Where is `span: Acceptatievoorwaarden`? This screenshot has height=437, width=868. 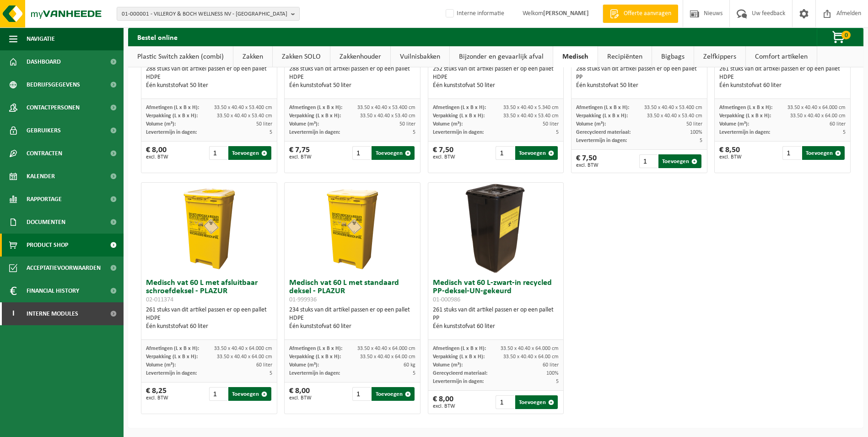
span: Acceptatievoorwaarden is located at coordinates (64, 268).